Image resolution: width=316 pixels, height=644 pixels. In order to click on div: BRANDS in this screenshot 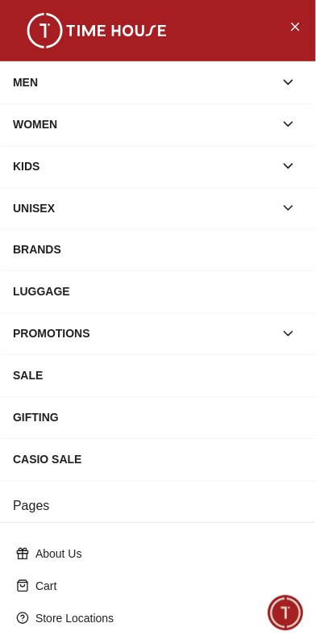, I will do `click(158, 251)`.